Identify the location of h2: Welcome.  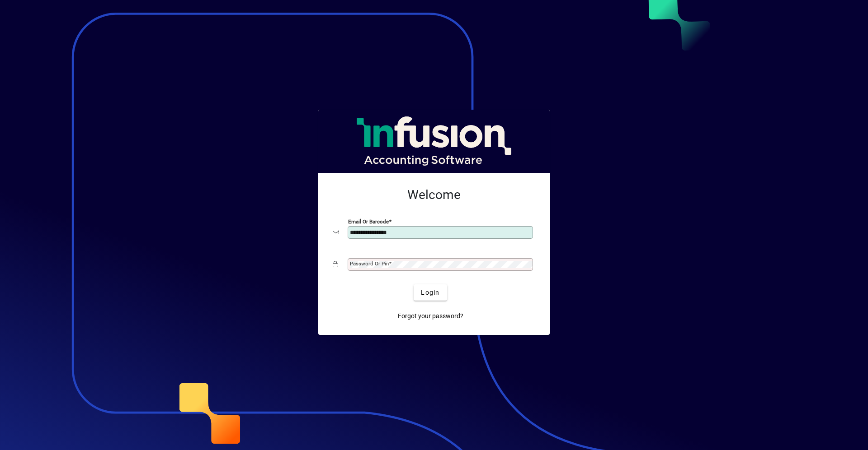
(434, 195).